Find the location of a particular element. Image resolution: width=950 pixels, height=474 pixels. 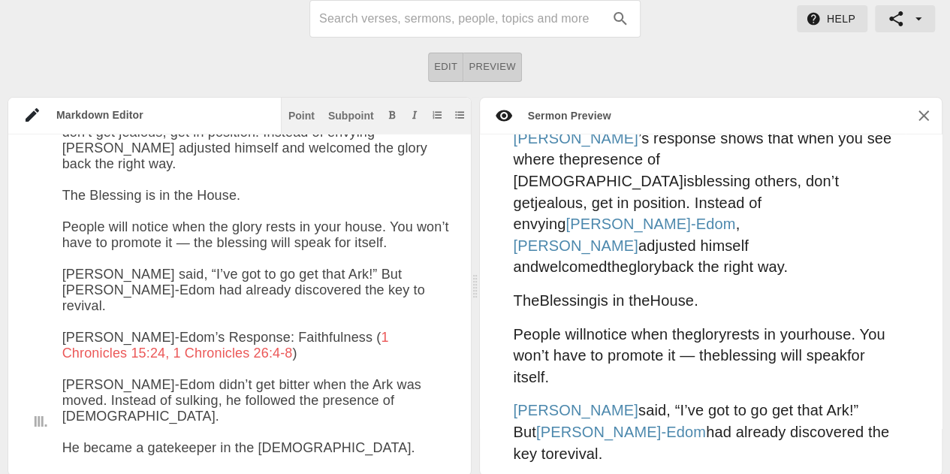

button: Help is located at coordinates (832, 19).